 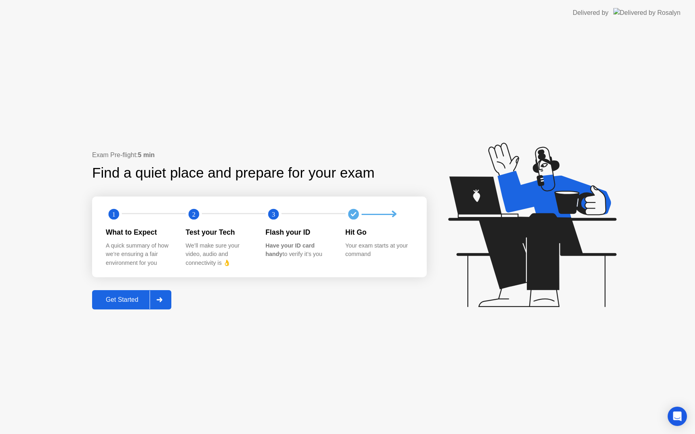 What do you see at coordinates (299, 250) in the screenshot?
I see `div: to verify it’s you` at bounding box center [299, 250].